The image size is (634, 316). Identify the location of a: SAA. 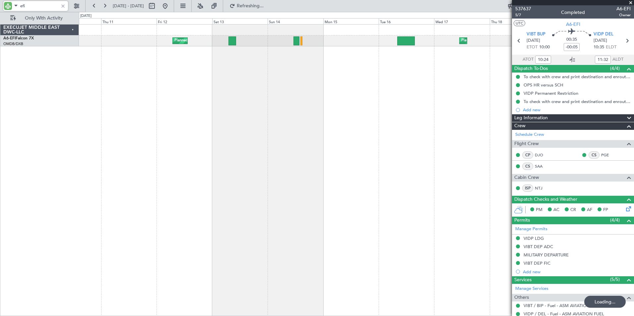
(542, 166).